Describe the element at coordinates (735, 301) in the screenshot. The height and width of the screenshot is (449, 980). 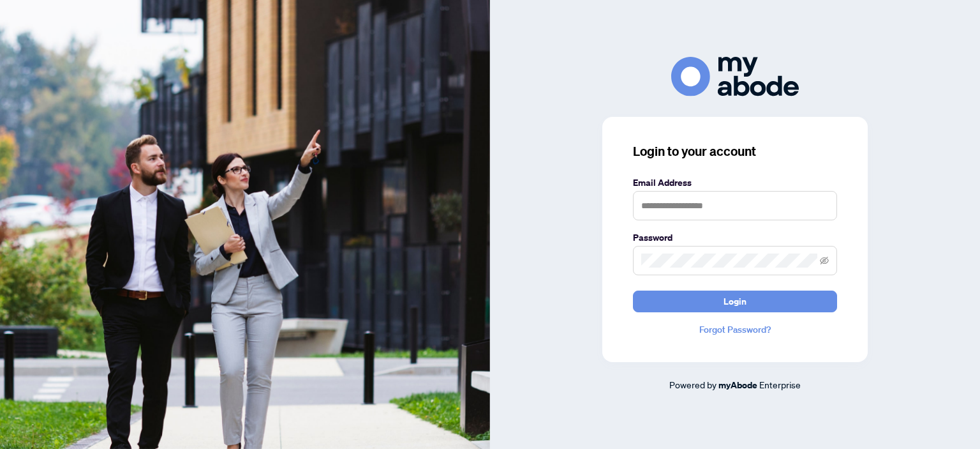
I see `button: Login` at that location.